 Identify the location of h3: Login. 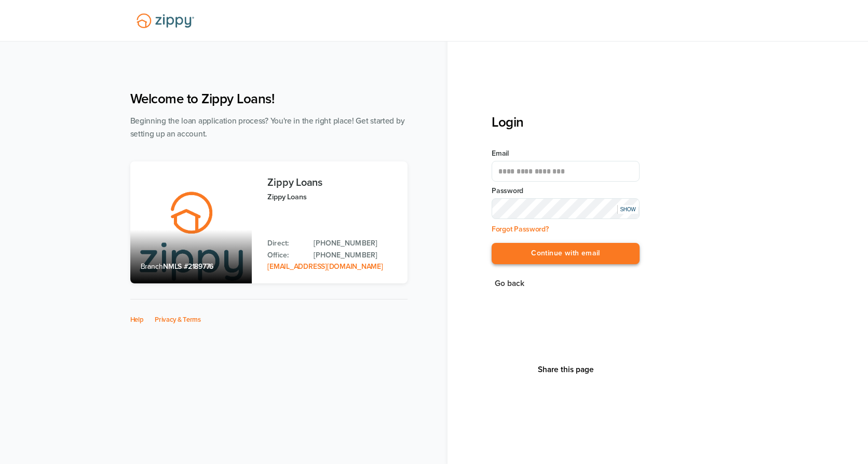
(565, 122).